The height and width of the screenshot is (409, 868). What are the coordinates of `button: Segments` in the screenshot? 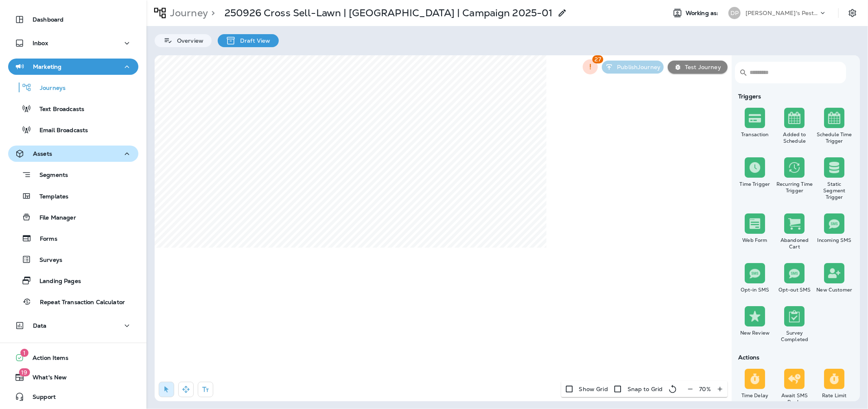 It's located at (74, 175).